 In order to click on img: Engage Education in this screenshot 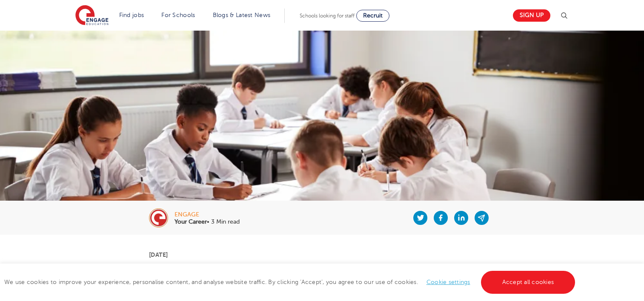, I will do `click(92, 16)`.